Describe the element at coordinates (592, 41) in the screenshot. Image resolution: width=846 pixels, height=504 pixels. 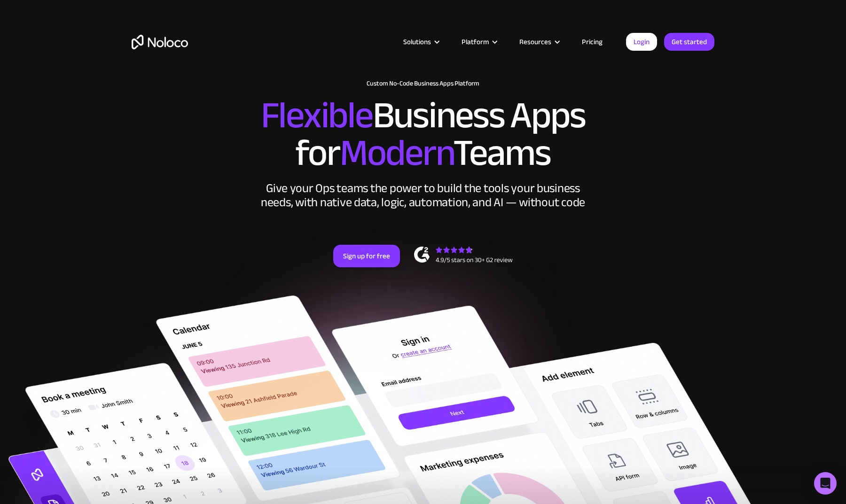
I see `a: Pricing` at that location.